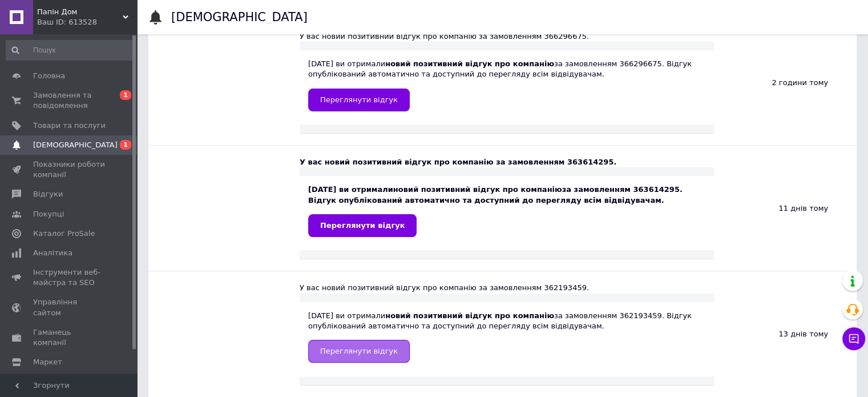 The image size is (868, 397). Describe the element at coordinates (507, 162) in the screenshot. I see `div: У вас новий позитивний відгук про компанію за замовленням 363614295.` at that location.